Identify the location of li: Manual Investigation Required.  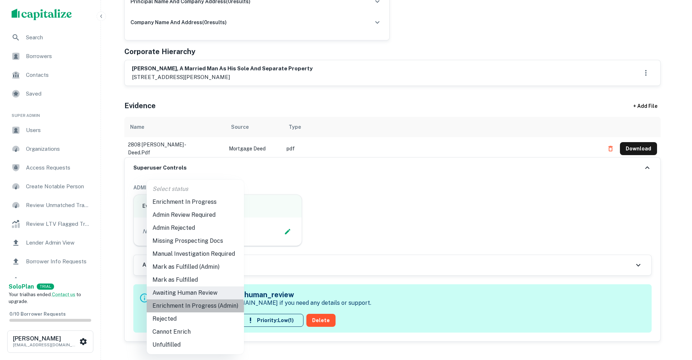
(195, 254).